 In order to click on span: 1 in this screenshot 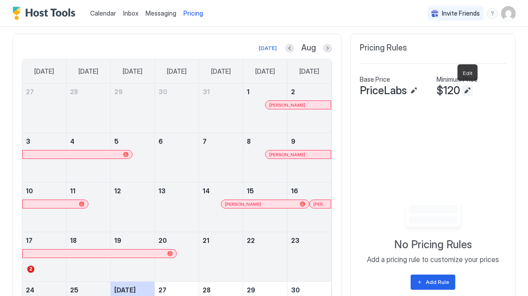, I will do `click(248, 91)`.